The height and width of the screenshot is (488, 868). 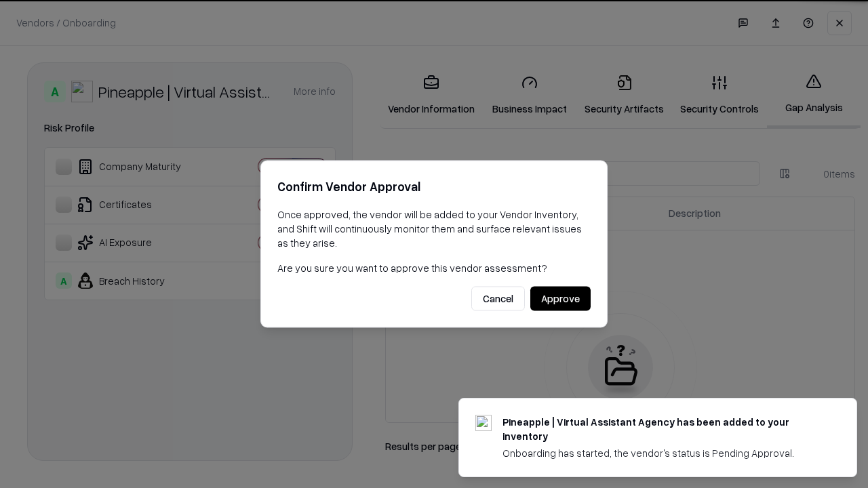 What do you see at coordinates (434, 187) in the screenshot?
I see `h2: Confirm Vendor Approval` at bounding box center [434, 187].